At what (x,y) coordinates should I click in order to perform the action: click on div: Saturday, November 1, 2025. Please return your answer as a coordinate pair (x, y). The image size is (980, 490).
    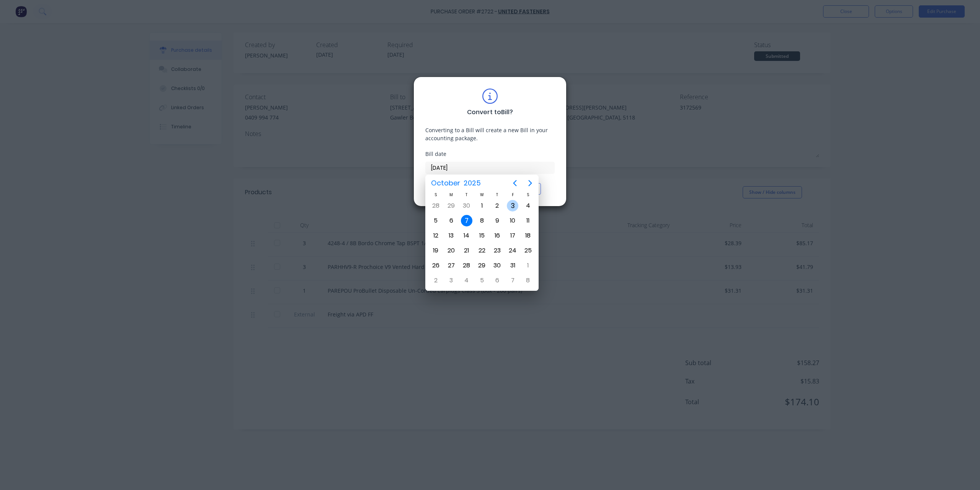
    Looking at the image, I should click on (528, 266).